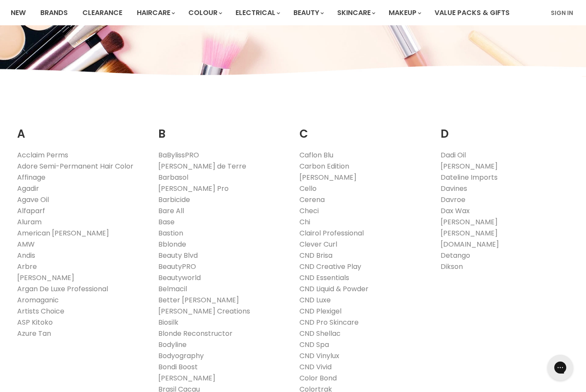 This screenshot has width=586, height=392. What do you see at coordinates (172, 244) in the screenshot?
I see `a: Bblonde` at bounding box center [172, 244].